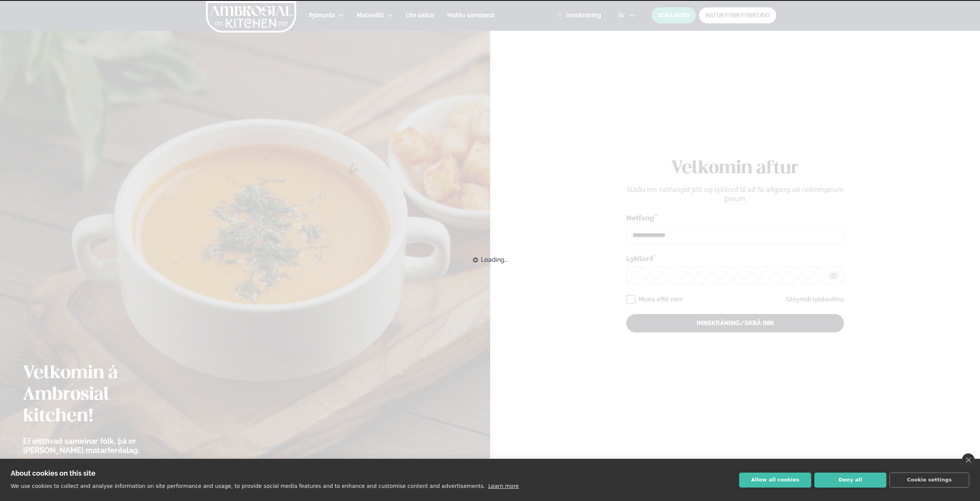 This screenshot has width=980, height=501. Describe the element at coordinates (494, 260) in the screenshot. I see `span: Loading...` at that location.